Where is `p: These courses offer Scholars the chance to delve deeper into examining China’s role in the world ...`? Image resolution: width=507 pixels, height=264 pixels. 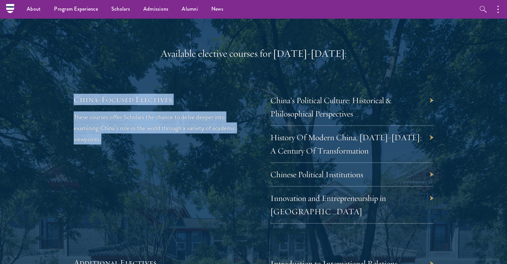
p: These courses offer Scholars the chance to delve deeper into examining China’s role in the world ... is located at coordinates (155, 128).